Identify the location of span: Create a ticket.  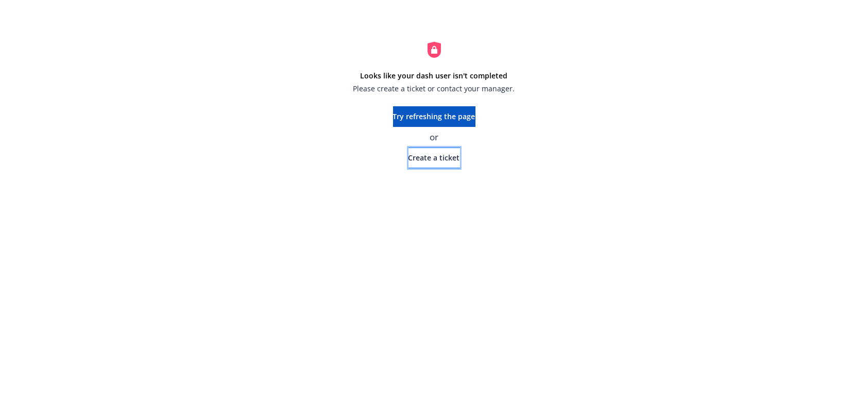
(434, 157).